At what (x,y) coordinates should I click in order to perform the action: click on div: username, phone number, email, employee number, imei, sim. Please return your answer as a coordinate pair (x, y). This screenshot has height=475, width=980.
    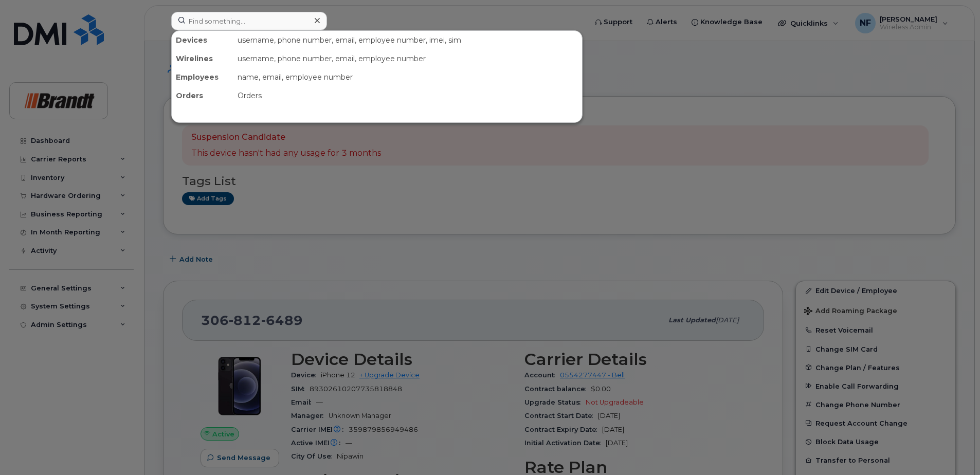
    Looking at the image, I should click on (408, 40).